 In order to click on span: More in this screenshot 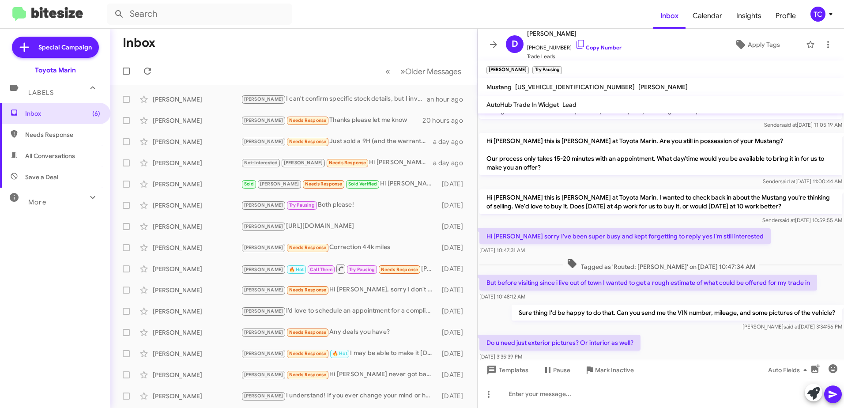, I will do `click(37, 202)`.